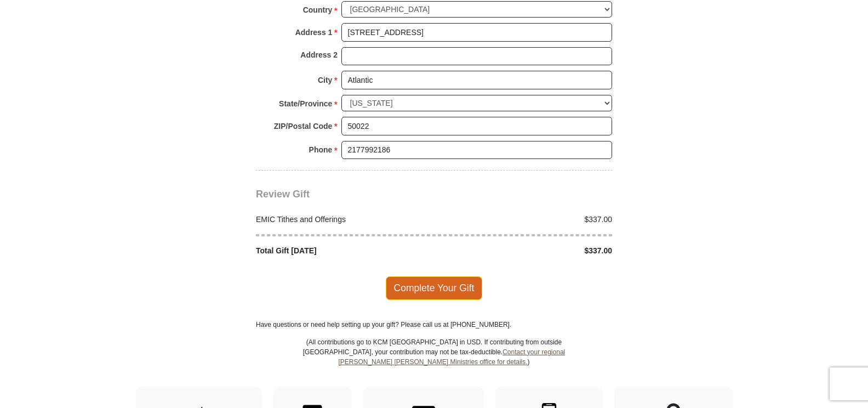 This screenshot has height=408, width=868. What do you see at coordinates (319, 55) in the screenshot?
I see `strong: Address 2` at bounding box center [319, 55].